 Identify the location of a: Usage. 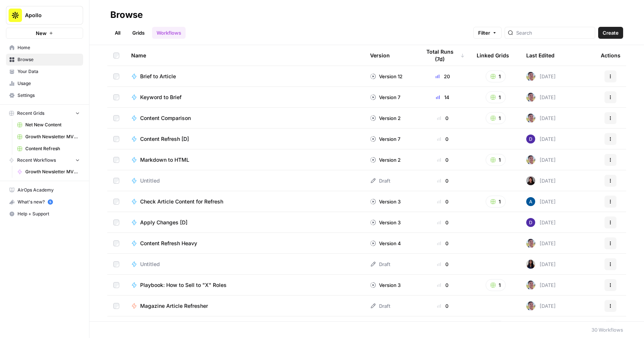
(44, 83).